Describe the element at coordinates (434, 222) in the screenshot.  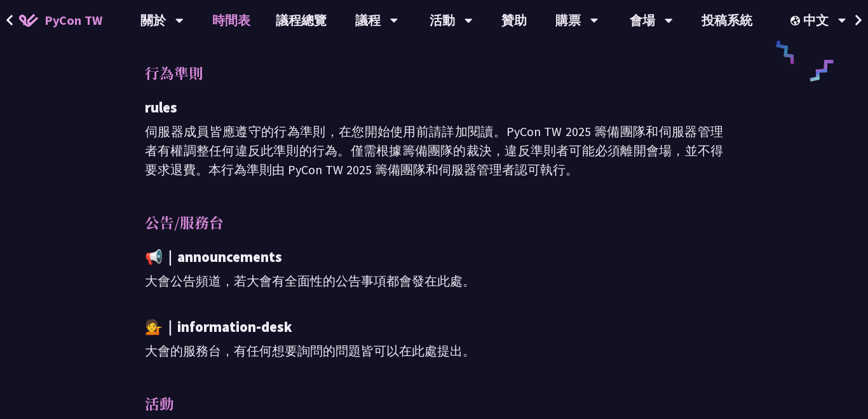
I see `p: 公告/服務台` at that location.